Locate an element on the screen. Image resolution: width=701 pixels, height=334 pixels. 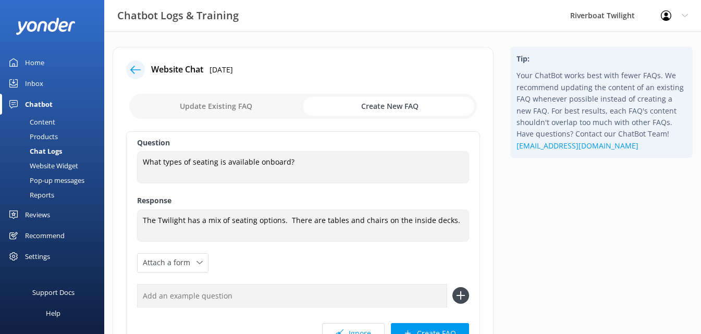
div: Support Docs is located at coordinates (53, 292).